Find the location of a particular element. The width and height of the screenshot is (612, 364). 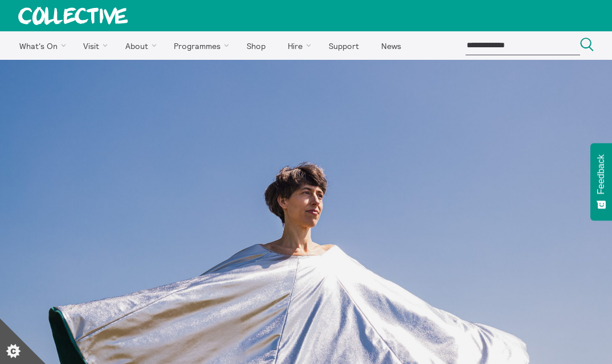

button: Feedback - Show survey is located at coordinates (601, 181).